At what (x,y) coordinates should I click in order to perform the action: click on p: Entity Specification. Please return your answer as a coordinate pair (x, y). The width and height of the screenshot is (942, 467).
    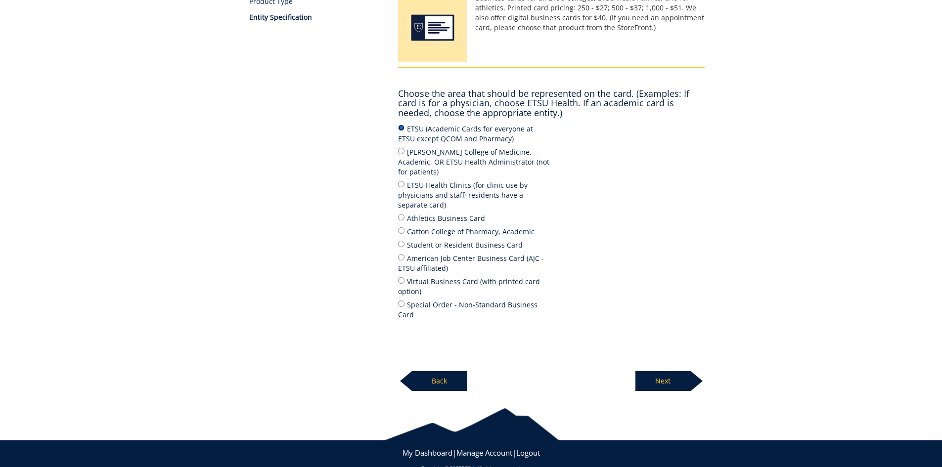
    Looking at the image, I should click on (316, 17).